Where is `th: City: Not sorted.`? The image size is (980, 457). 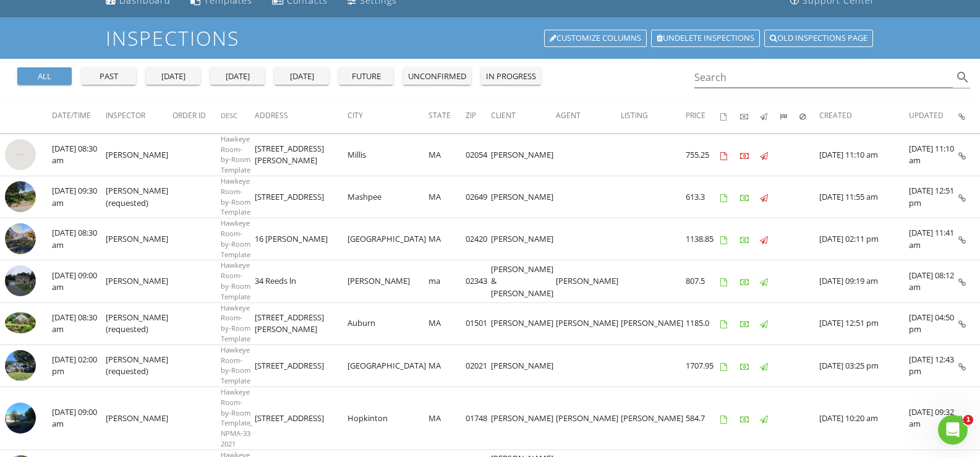 th: City: Not sorted. is located at coordinates (388, 116).